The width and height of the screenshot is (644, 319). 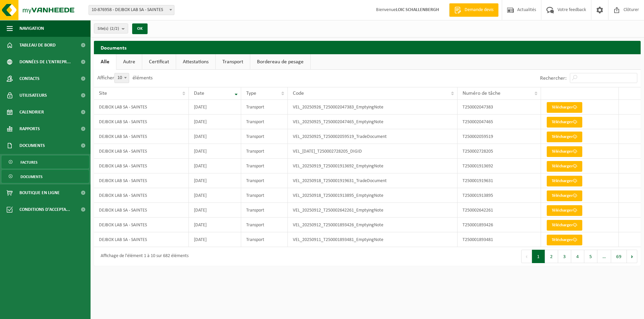 I want to click on span: Demande devis, so click(x=479, y=10).